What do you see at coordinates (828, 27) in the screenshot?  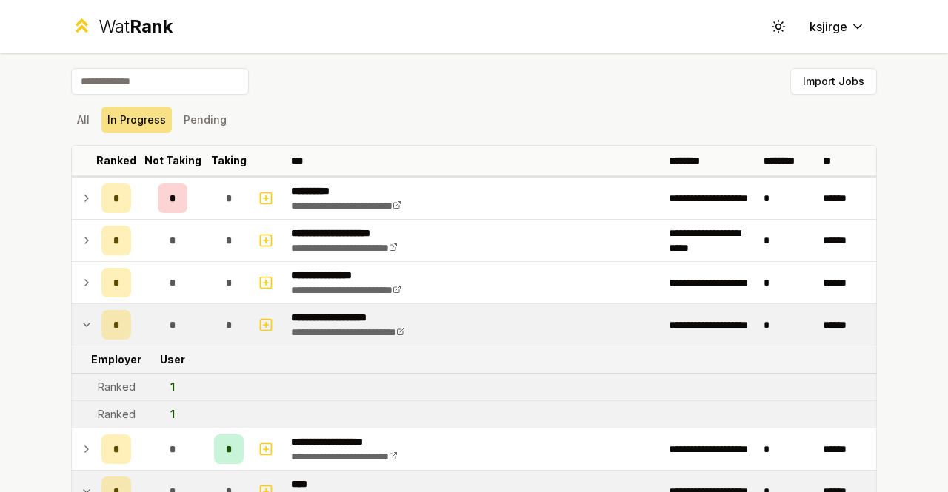 I see `span: ksjirge` at bounding box center [828, 27].